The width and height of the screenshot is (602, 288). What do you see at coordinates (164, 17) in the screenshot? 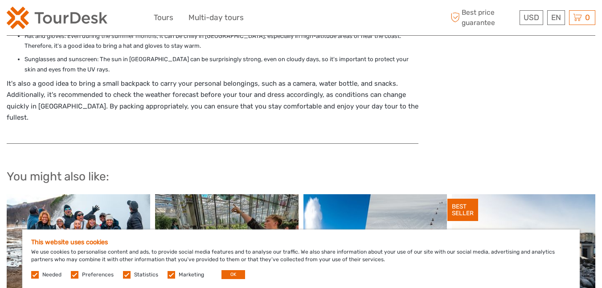
I see `a: Tours` at bounding box center [164, 17].